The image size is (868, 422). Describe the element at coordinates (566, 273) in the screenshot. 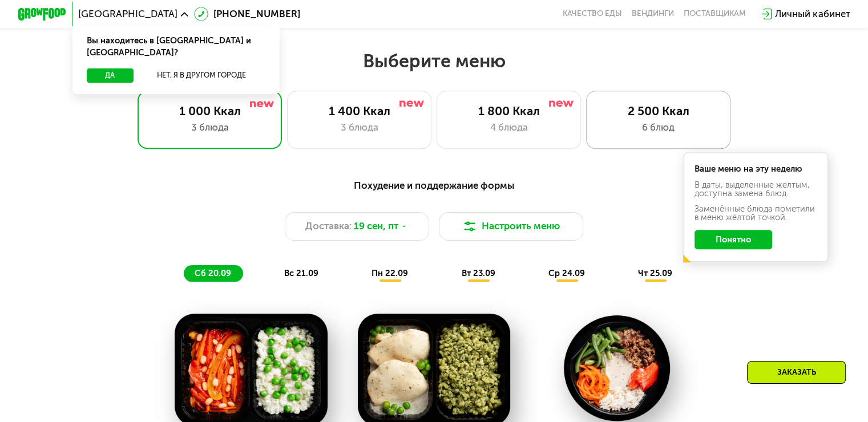

I see `span: ср 24.09` at that location.